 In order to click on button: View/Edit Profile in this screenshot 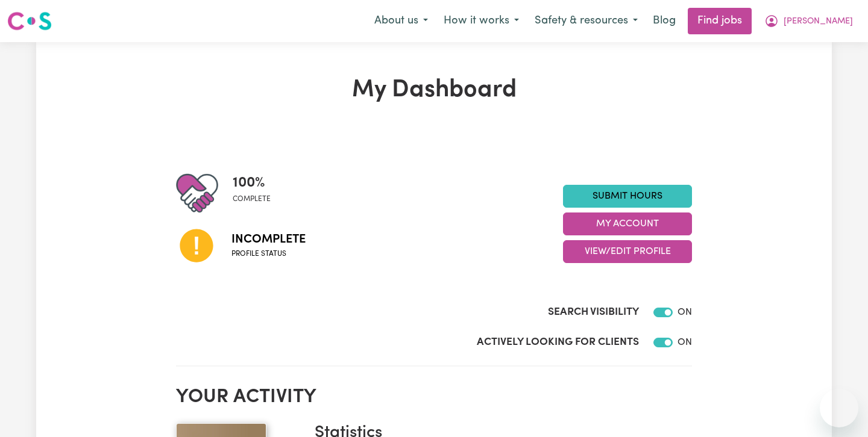, I will do `click(627, 252)`.